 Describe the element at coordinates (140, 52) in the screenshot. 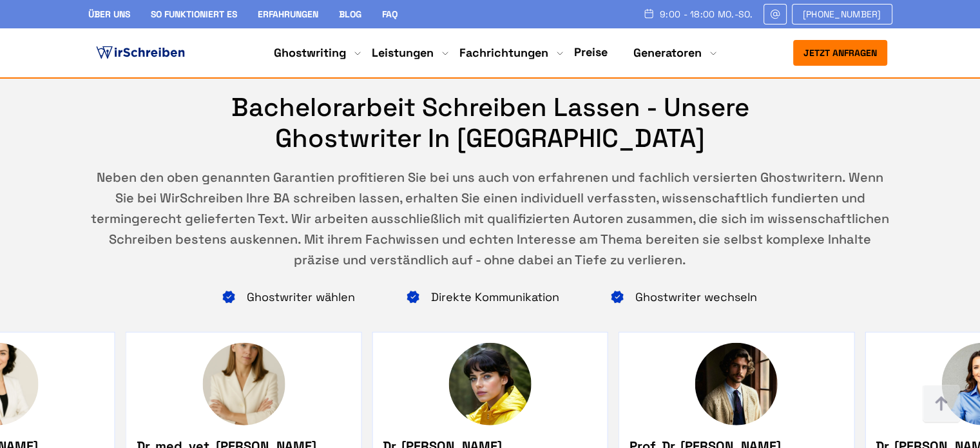

I see `img: logo ghostwriter-österreich` at that location.